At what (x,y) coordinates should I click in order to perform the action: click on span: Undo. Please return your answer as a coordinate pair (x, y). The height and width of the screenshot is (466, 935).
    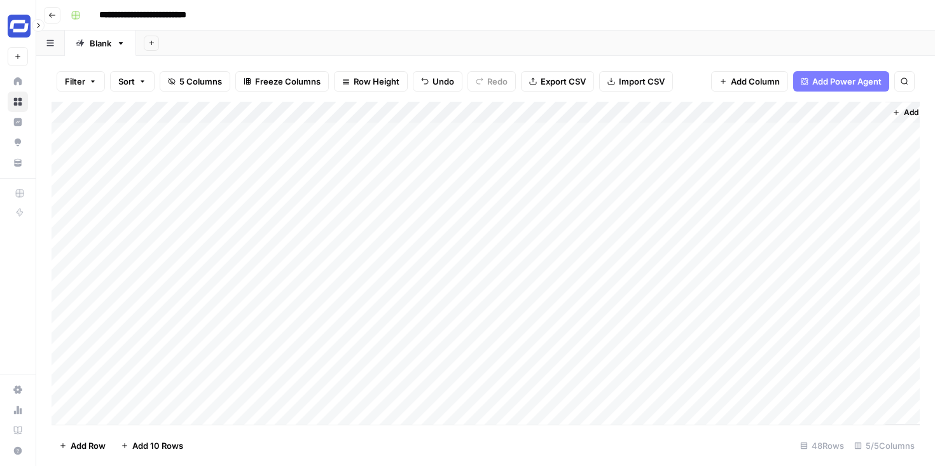
    Looking at the image, I should click on (443, 81).